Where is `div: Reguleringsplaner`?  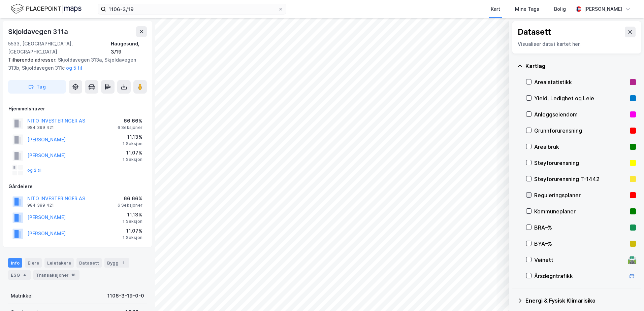
div: Reguleringsplaner is located at coordinates (580, 195).